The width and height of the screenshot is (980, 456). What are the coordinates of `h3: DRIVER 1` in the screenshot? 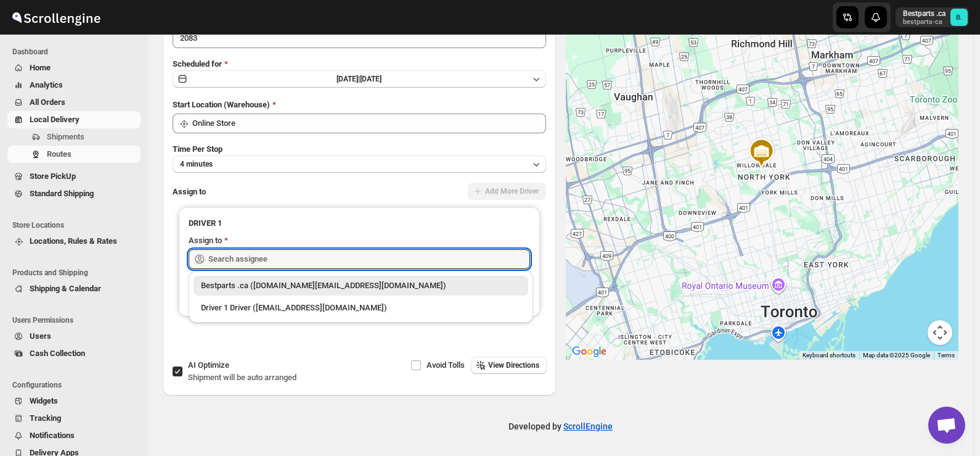 It's located at (359, 224).